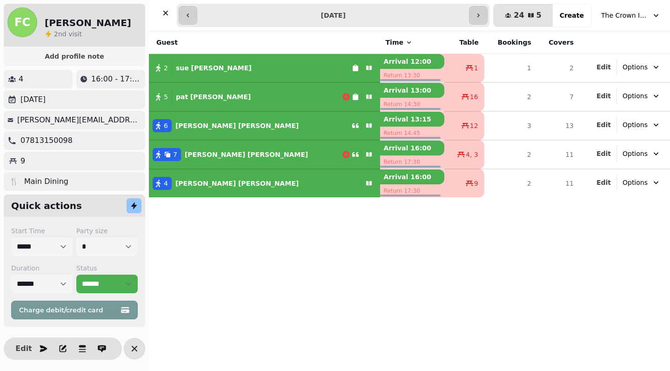 The image size is (670, 371). What do you see at coordinates (23, 161) in the screenshot?
I see `p: 9` at bounding box center [23, 161].